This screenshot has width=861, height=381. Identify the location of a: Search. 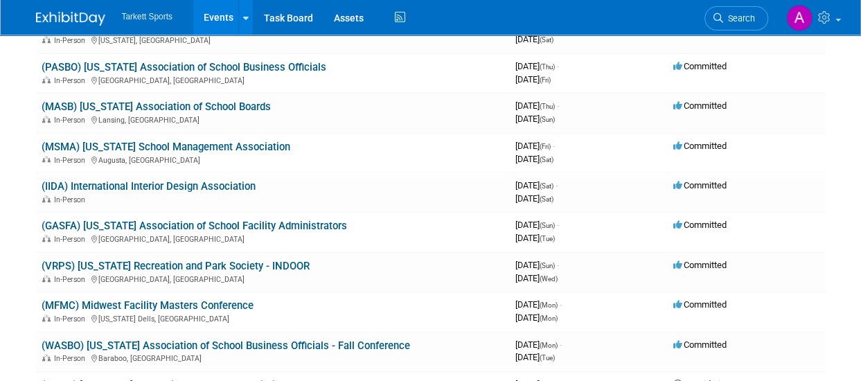
(737, 18).